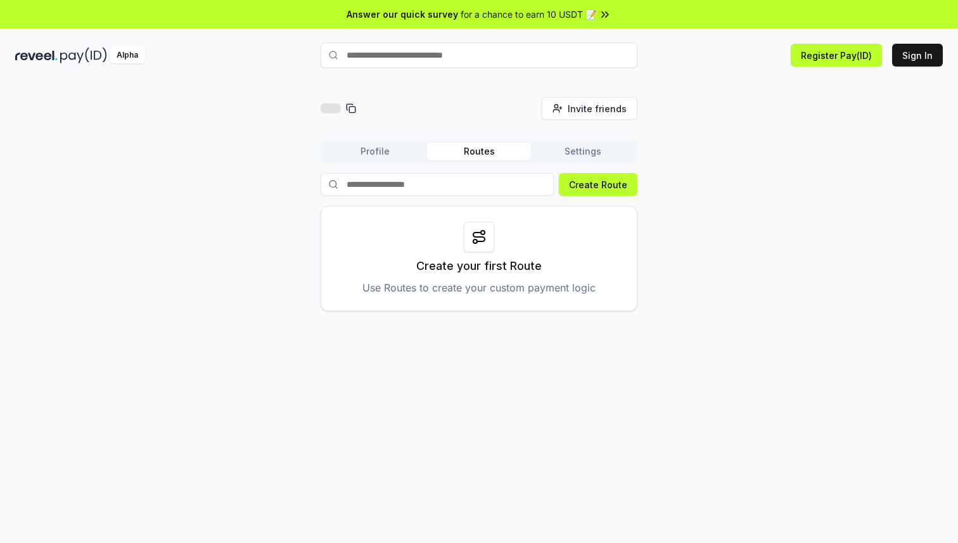 The height and width of the screenshot is (543, 958). Describe the element at coordinates (479, 288) in the screenshot. I see `p: Use Routes to create your custom payment logic` at that location.